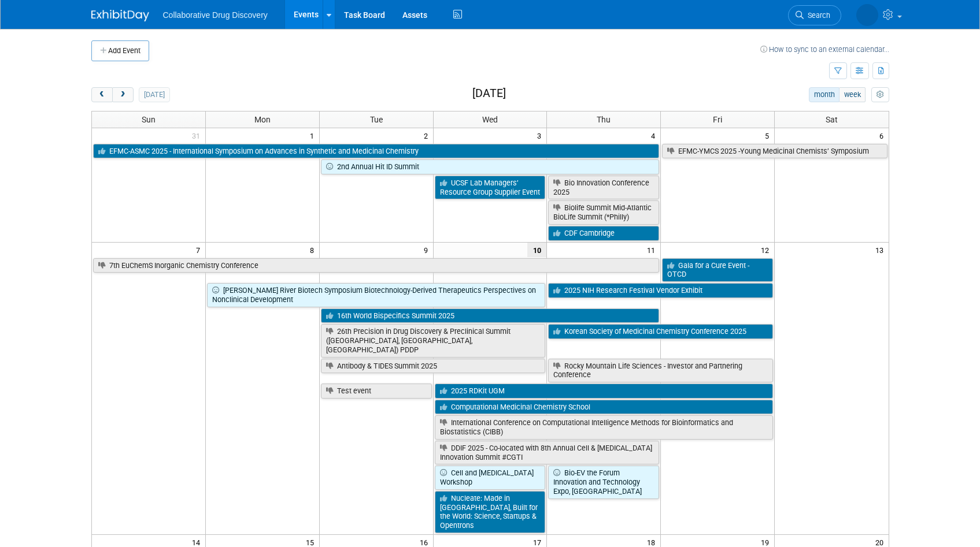 The height and width of the screenshot is (547, 980). Describe the element at coordinates (262, 120) in the screenshot. I see `span: Mon` at that location.